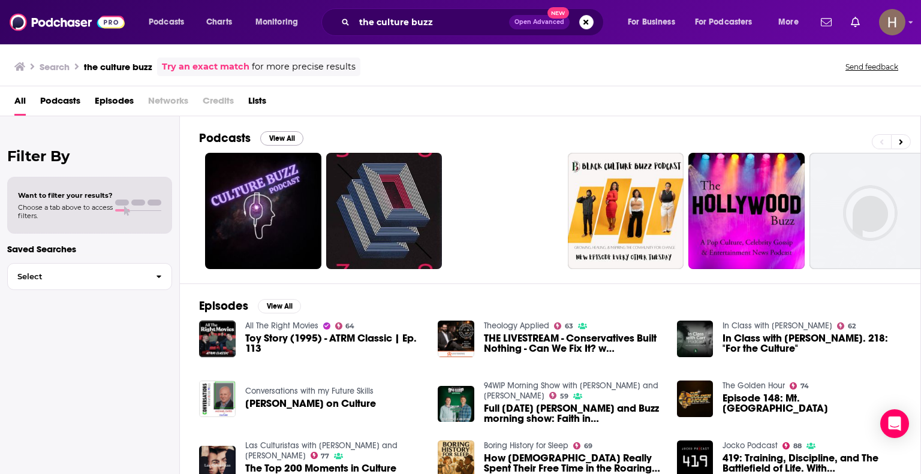  I want to click on span: Logged in as hpoole, so click(892, 22).